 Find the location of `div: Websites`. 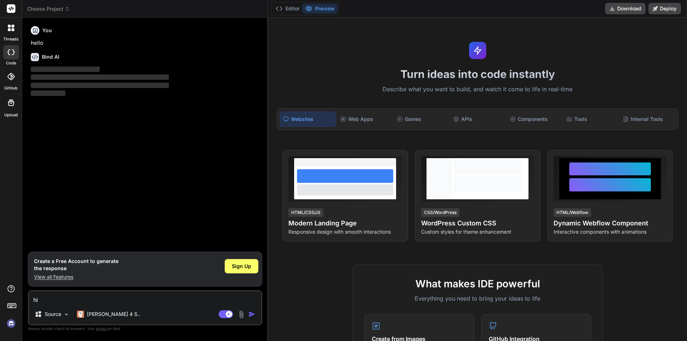

div: Websites is located at coordinates (308, 119).